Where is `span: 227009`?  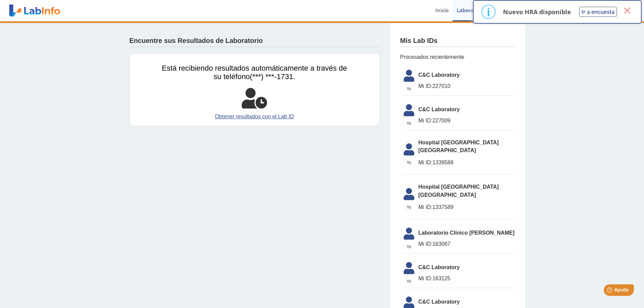
span: 227009 is located at coordinates (467, 121).